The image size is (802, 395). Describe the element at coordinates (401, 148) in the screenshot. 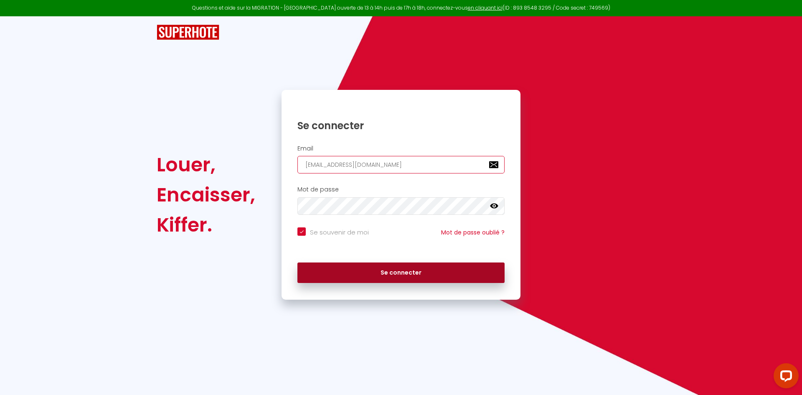

I see `h2: Email` at that location.